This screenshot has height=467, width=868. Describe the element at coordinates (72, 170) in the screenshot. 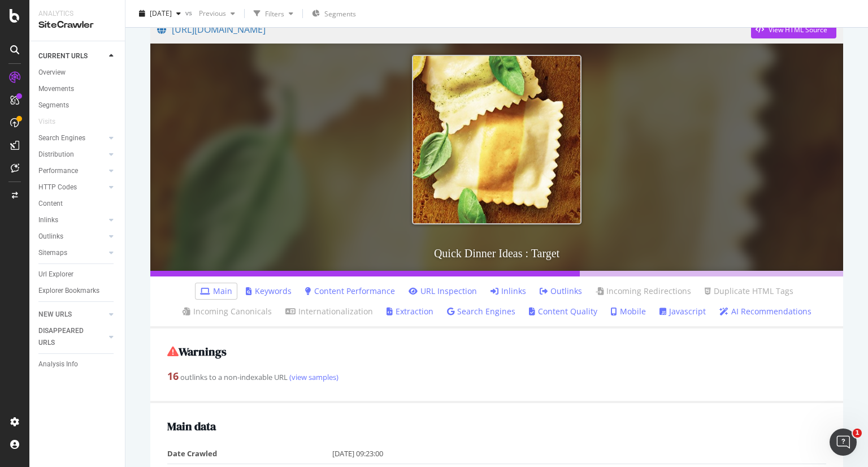

I see `a: Performance` at that location.